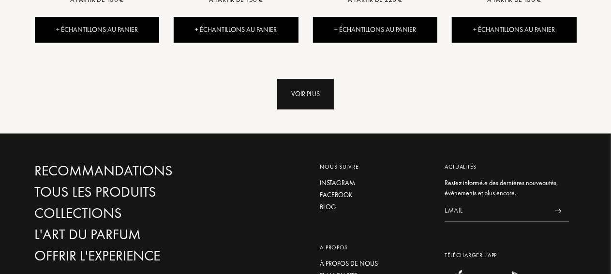 The width and height of the screenshot is (611, 274). Describe the element at coordinates (558, 211) in the screenshot. I see `img: news_send.svg` at that location.